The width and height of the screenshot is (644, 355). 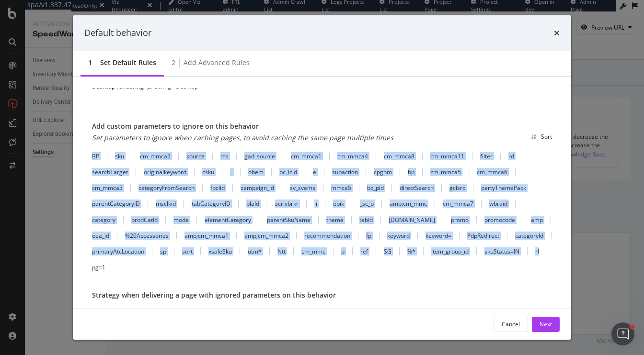 I want to click on div: mode, so click(x=181, y=220).